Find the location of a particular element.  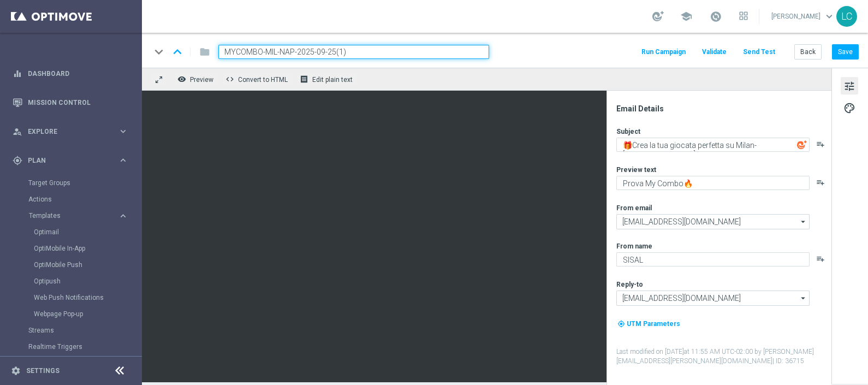

a: Optimail is located at coordinates (73, 232).